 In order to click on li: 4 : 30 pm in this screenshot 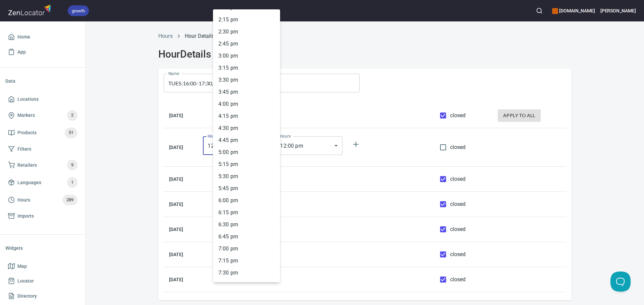, I will do `click(246, 128)`.